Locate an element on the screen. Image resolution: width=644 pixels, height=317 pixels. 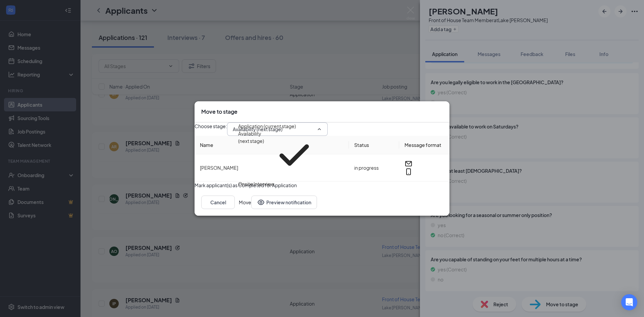
div: Availability (next stage) is located at coordinates (253, 155).